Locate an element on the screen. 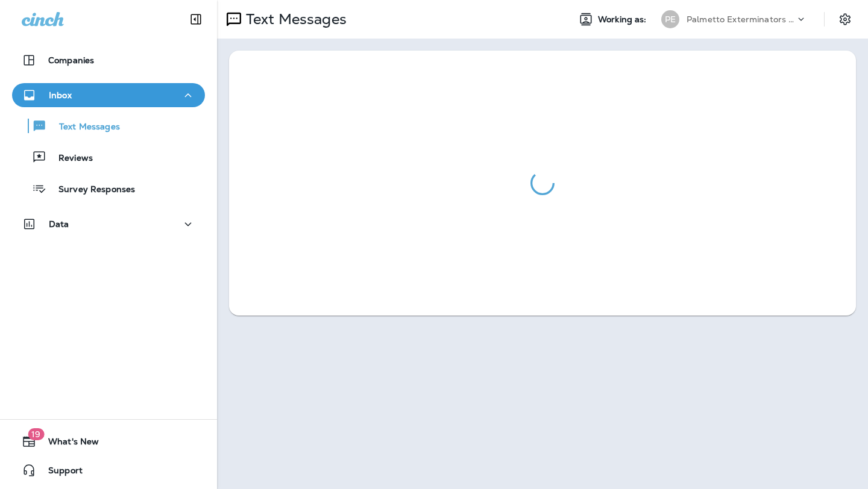 Image resolution: width=868 pixels, height=489 pixels. span: Support is located at coordinates (59, 473).